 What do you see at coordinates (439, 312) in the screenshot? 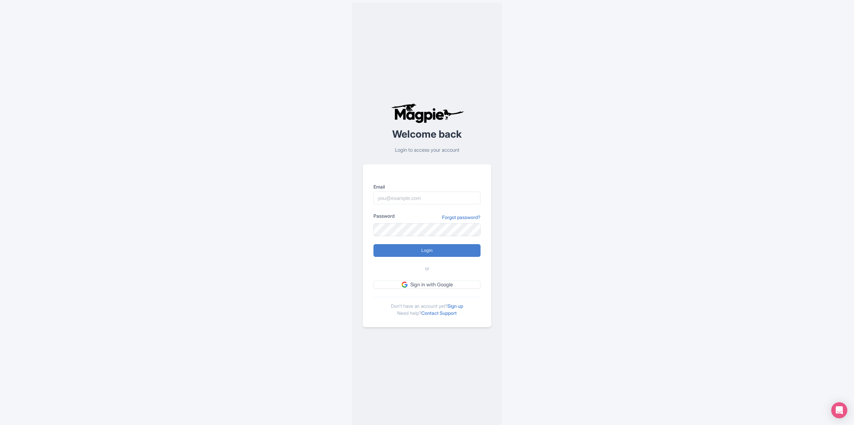
I see `a: Contact Support` at bounding box center [439, 312].